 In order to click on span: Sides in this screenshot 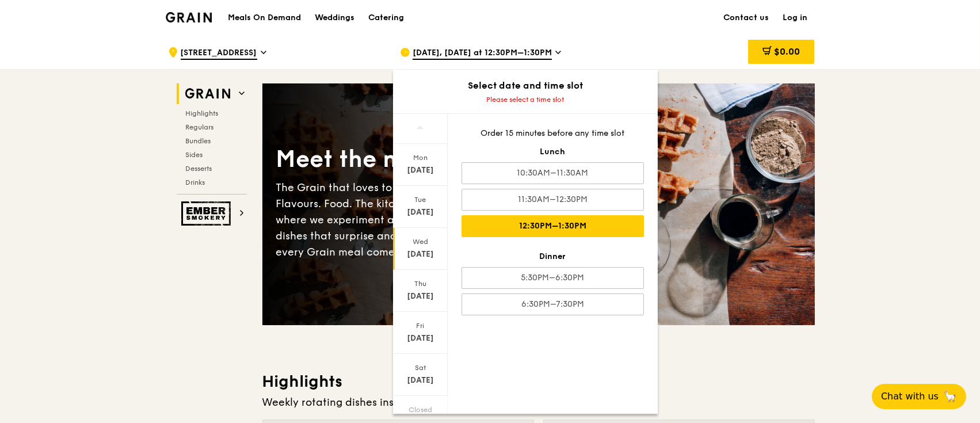, I will do `click(194, 155)`.